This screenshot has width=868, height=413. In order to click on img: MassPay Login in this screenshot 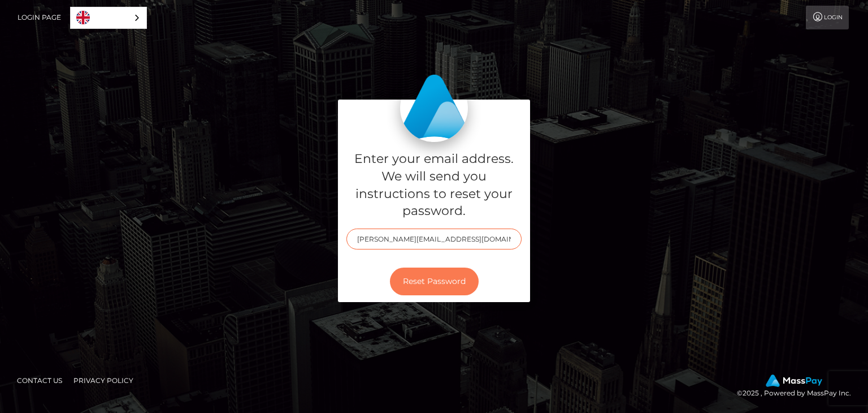, I will do `click(434, 108)`.